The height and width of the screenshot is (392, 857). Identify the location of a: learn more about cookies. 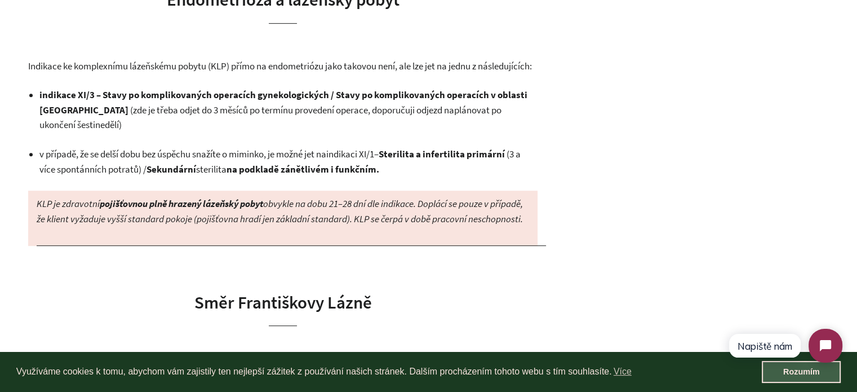
(623, 371).